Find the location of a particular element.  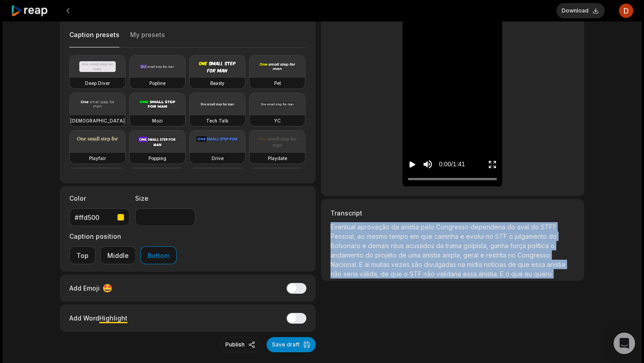

span: julgamento is located at coordinates (532, 236).